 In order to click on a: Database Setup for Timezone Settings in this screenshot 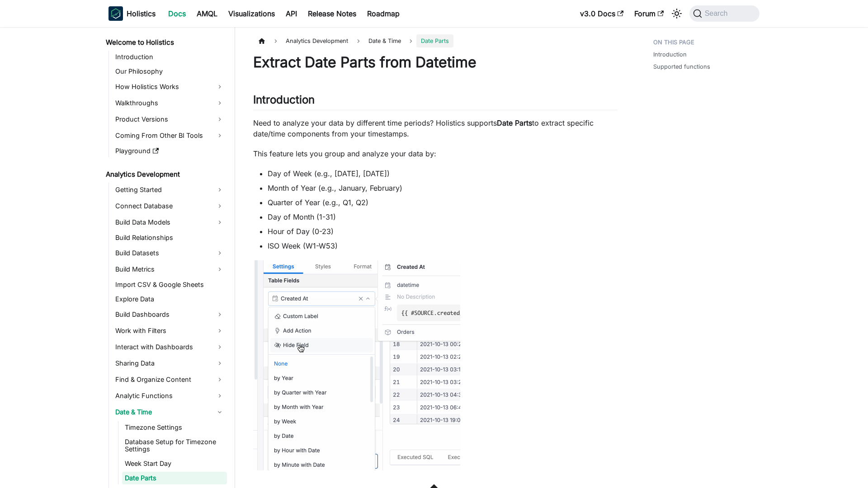, I will do `click(175, 446)`.